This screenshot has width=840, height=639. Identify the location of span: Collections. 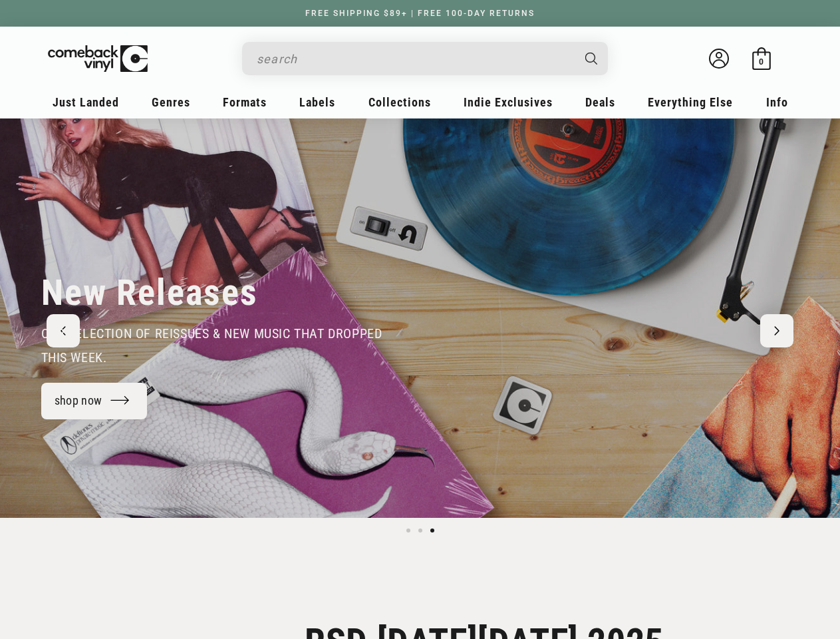
(400, 102).